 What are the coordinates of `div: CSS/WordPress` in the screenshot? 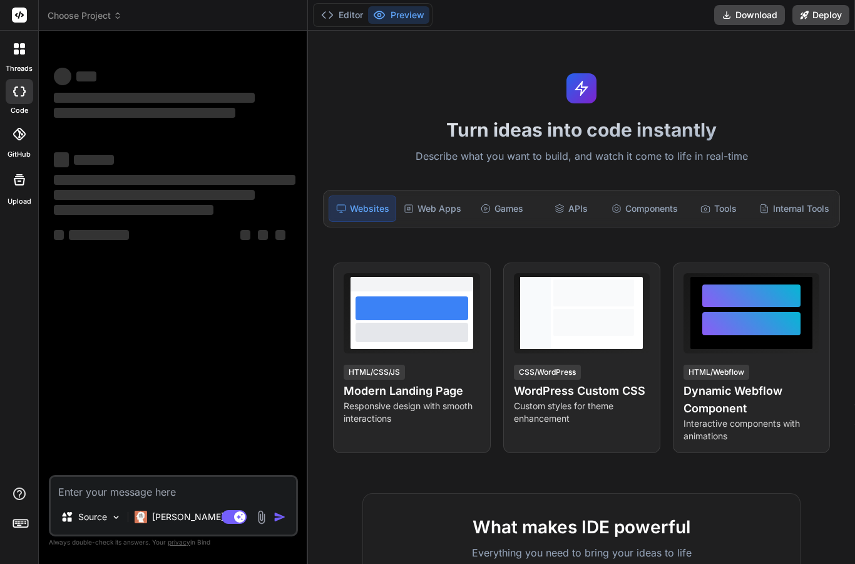 It's located at (547, 372).